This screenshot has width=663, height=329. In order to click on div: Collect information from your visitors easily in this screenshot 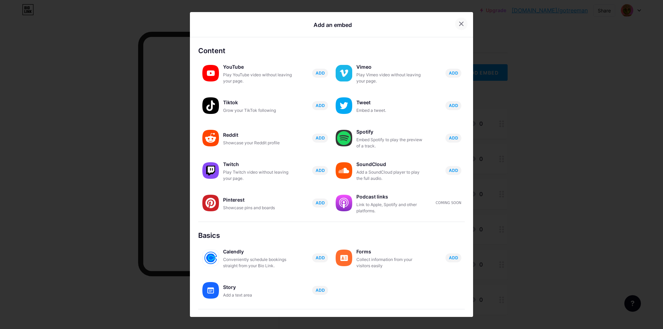, I will do `click(391, 263)`.